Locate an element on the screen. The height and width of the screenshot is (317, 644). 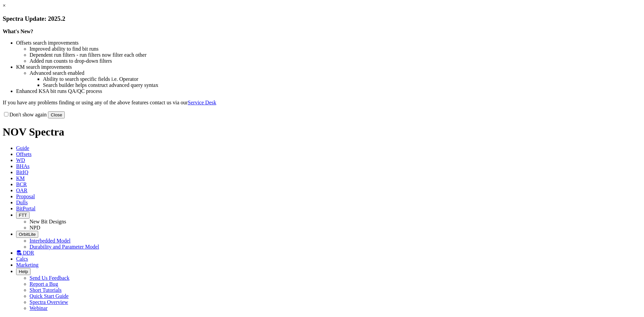
span: Calcs is located at coordinates (22, 259).